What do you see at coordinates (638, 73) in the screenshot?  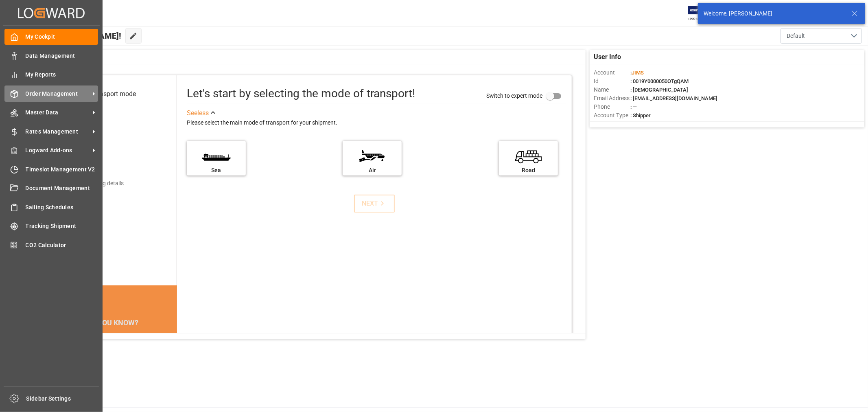 I see `span: JIMS` at bounding box center [638, 73].